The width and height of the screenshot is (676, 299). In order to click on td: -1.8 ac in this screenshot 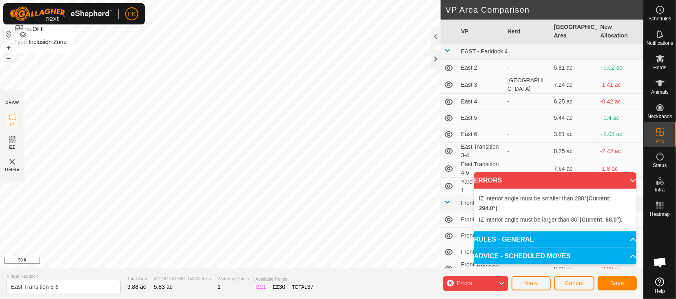, I will do `click(620, 169)`.